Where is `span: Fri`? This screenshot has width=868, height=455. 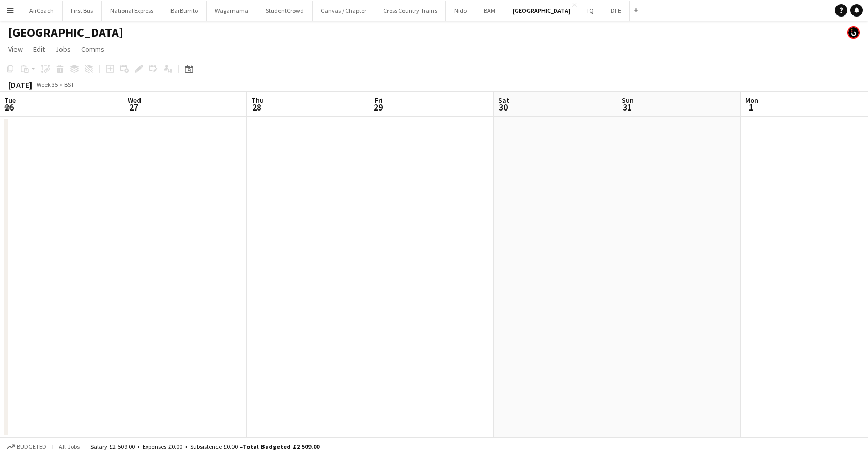
span: Fri is located at coordinates (378, 100).